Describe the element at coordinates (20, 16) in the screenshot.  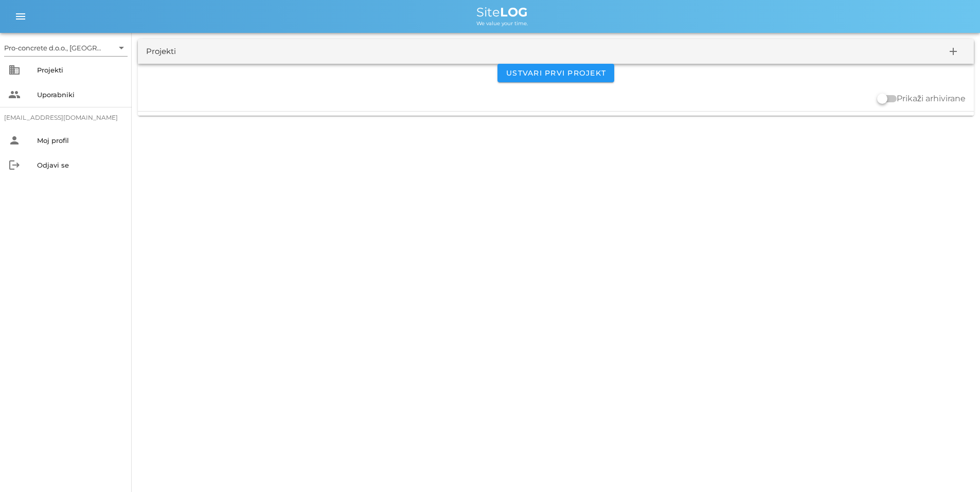
I see `i: menu` at that location.